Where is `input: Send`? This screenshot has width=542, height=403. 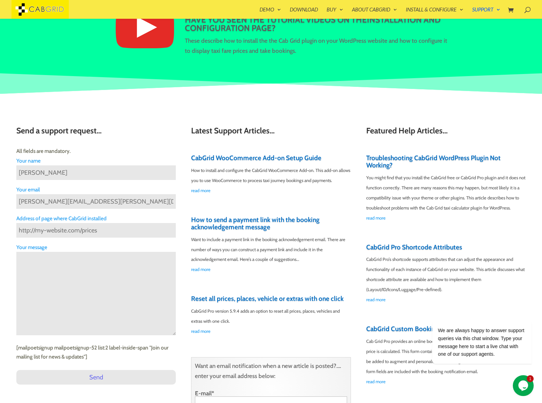 input: Send is located at coordinates (96, 378).